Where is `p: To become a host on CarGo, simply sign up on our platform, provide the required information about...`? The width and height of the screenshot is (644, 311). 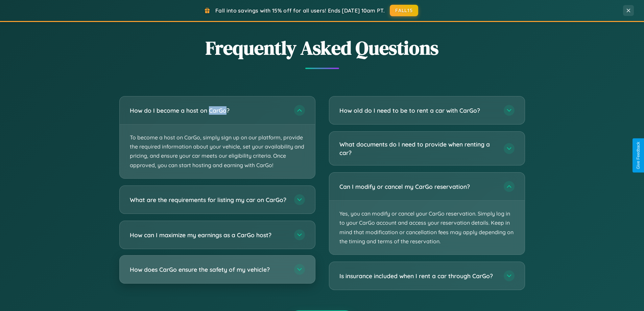
p: To become a host on CarGo, simply sign up on our platform, provide the required information about... is located at coordinates (218, 151).